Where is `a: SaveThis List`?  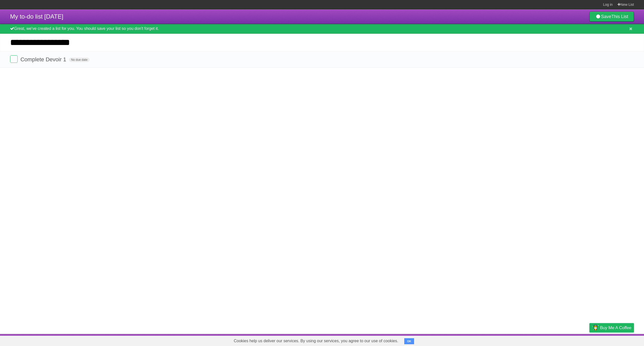
a: SaveThis List is located at coordinates (612, 16).